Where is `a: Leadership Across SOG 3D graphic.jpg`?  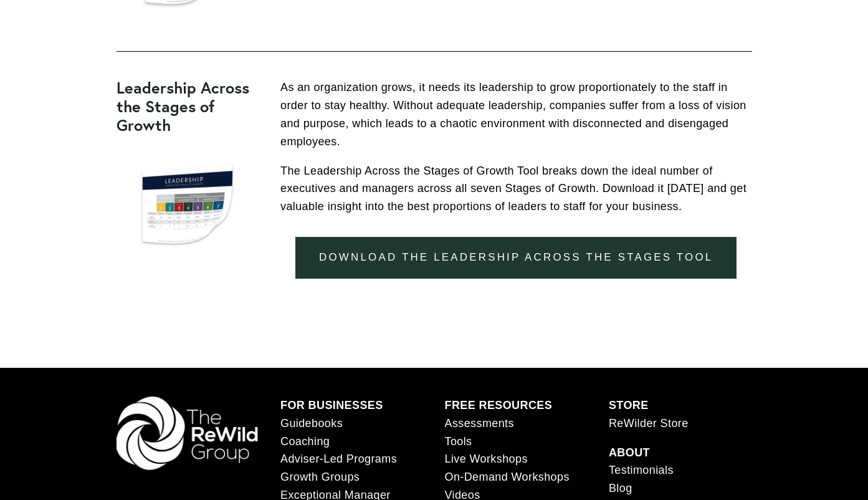
a: Leadership Across SOG 3D graphic.jpg is located at coordinates (188, 207).